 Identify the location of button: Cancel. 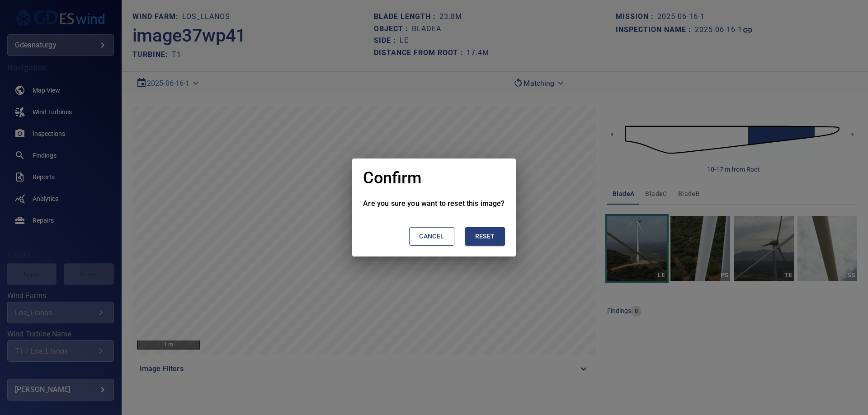
(431, 237).